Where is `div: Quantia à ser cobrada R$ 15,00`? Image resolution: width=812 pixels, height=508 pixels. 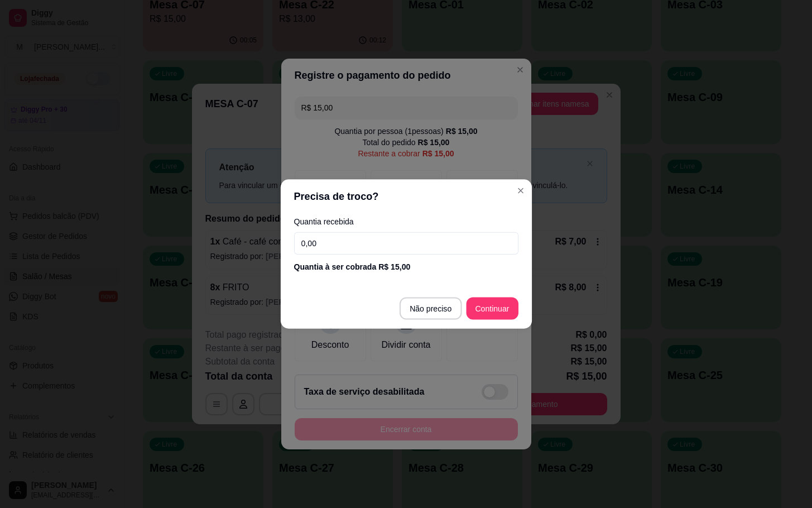
div: Quantia à ser cobrada R$ 15,00 is located at coordinates (406, 267).